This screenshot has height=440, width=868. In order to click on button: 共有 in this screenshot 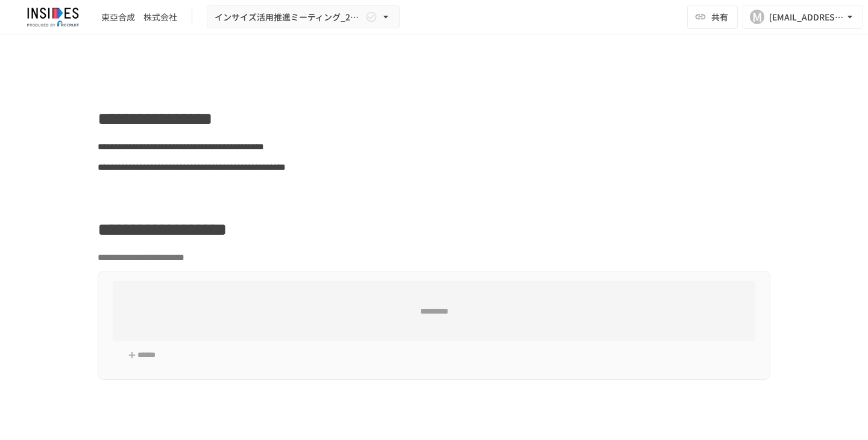, I will do `click(713, 17)`.